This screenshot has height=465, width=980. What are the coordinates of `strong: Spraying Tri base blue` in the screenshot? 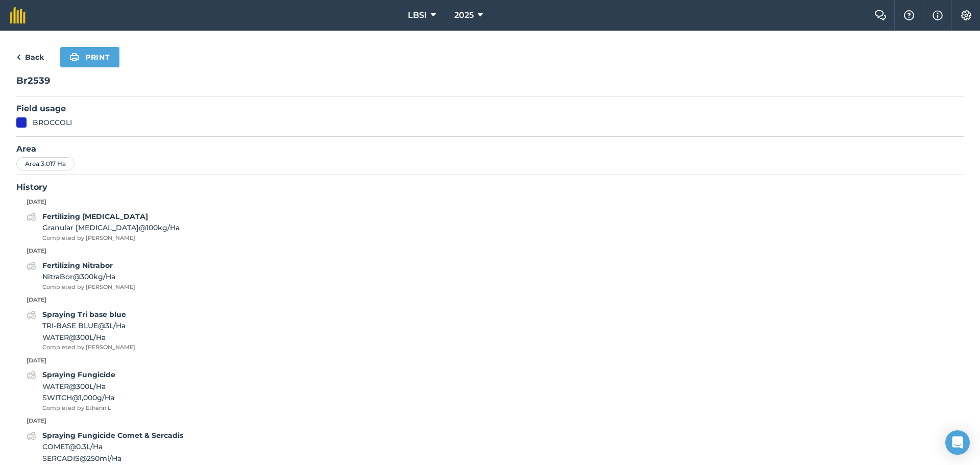 It's located at (84, 314).